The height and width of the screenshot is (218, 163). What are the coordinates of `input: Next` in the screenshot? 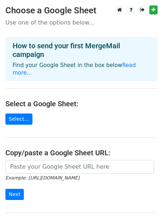 It's located at (14, 194).